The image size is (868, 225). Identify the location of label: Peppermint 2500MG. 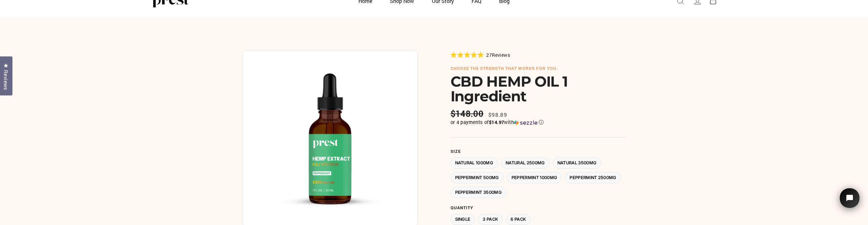
(593, 178).